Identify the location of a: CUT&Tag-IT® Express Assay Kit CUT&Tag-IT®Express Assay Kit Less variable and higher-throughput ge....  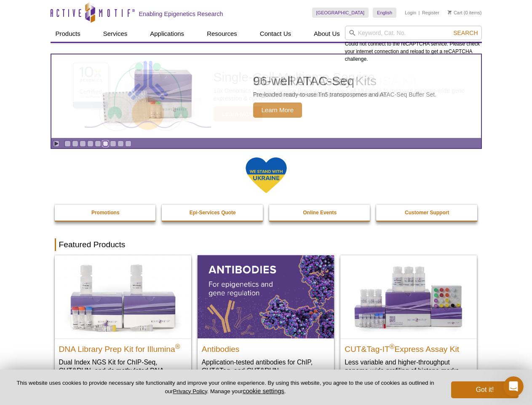
(409, 319).